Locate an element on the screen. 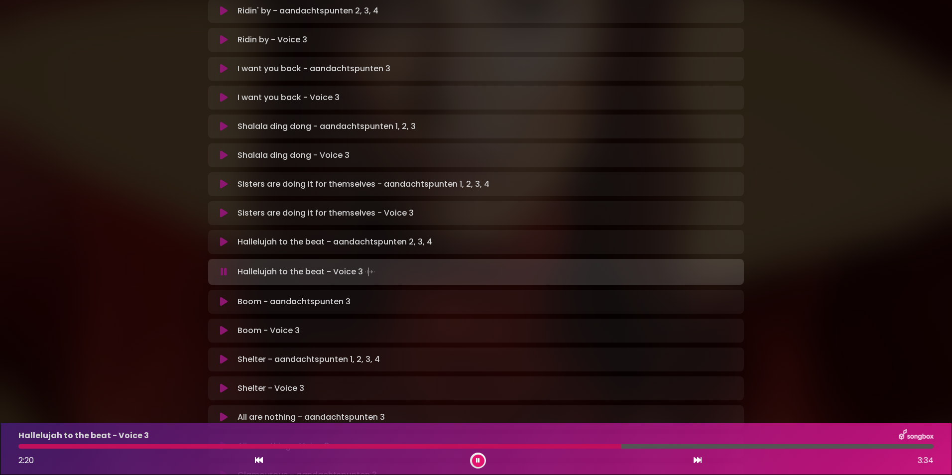 Image resolution: width=952 pixels, height=475 pixels. p: Sisters are doing it for themselves - Voice 3 is located at coordinates (326, 213).